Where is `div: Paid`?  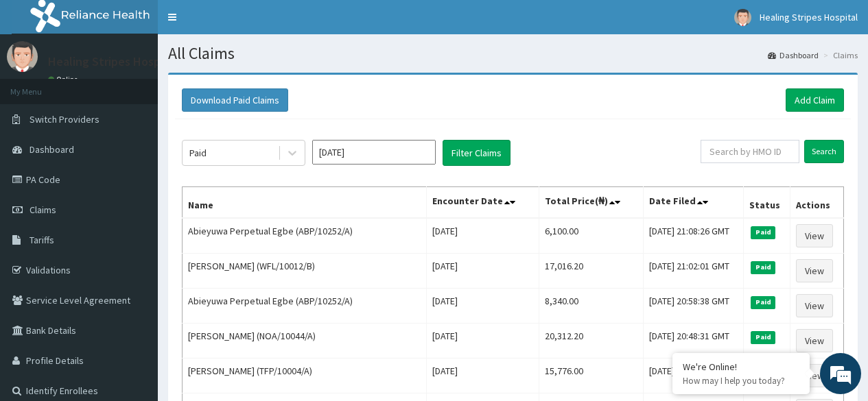
div: Paid is located at coordinates (198, 153).